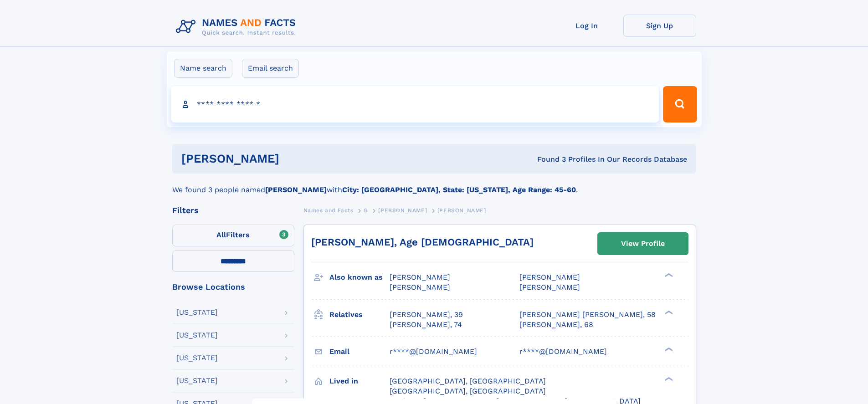 The height and width of the screenshot is (404, 868). I want to click on h3: Relatives, so click(359, 315).